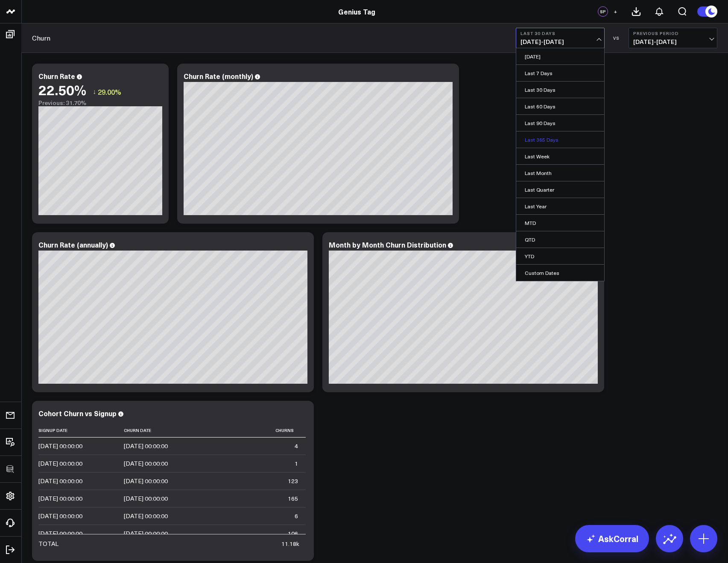 The image size is (728, 563). Describe the element at coordinates (560, 256) in the screenshot. I see `a: YTD` at that location.